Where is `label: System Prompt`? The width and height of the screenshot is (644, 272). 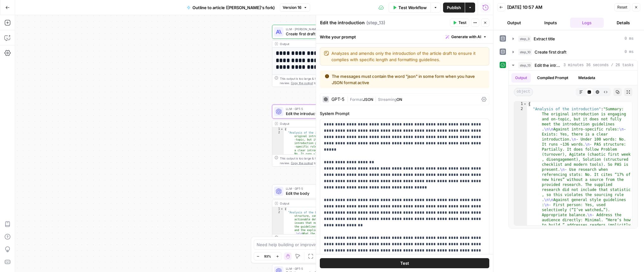 label: System Prompt is located at coordinates (405, 114).